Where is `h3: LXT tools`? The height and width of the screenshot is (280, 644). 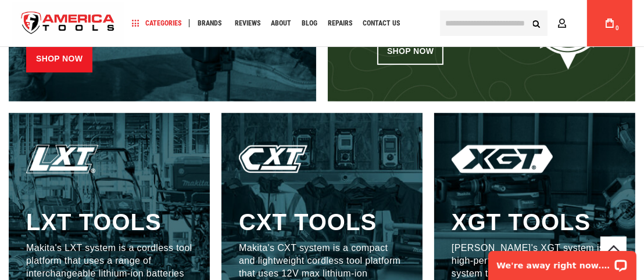 h3: LXT tools is located at coordinates (93, 222).